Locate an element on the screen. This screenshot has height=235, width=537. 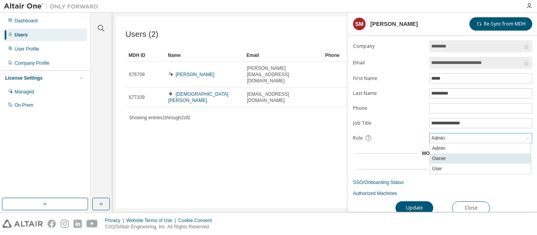
div: Name is located at coordinates (204, 55).